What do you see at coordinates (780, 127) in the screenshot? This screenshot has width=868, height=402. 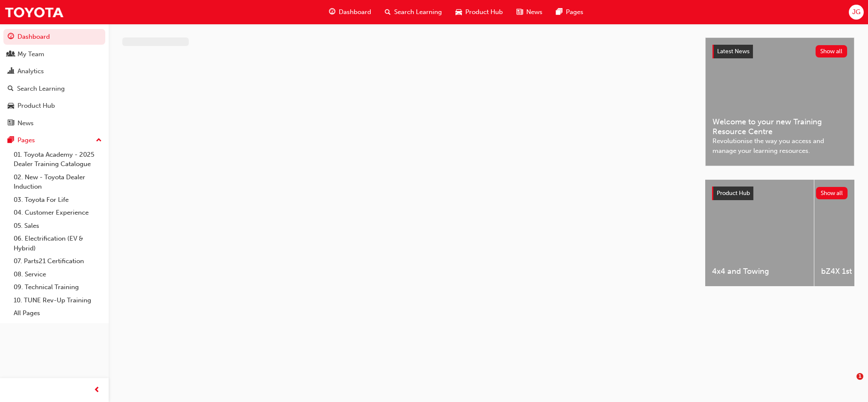 I see `span: Welcome to your new Training Resource Centre` at bounding box center [780, 127].